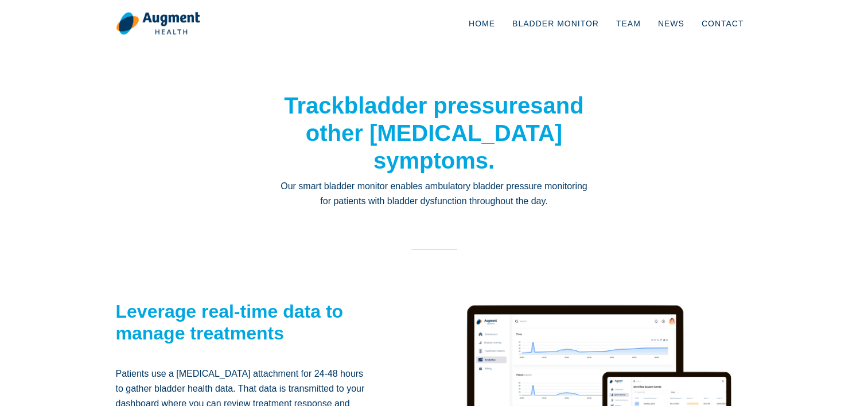  Describe the element at coordinates (434, 194) in the screenshot. I see `p: Our smart bladder monitor enables ambulatory bladder pressure monitoring for patients with bladde...` at that location.